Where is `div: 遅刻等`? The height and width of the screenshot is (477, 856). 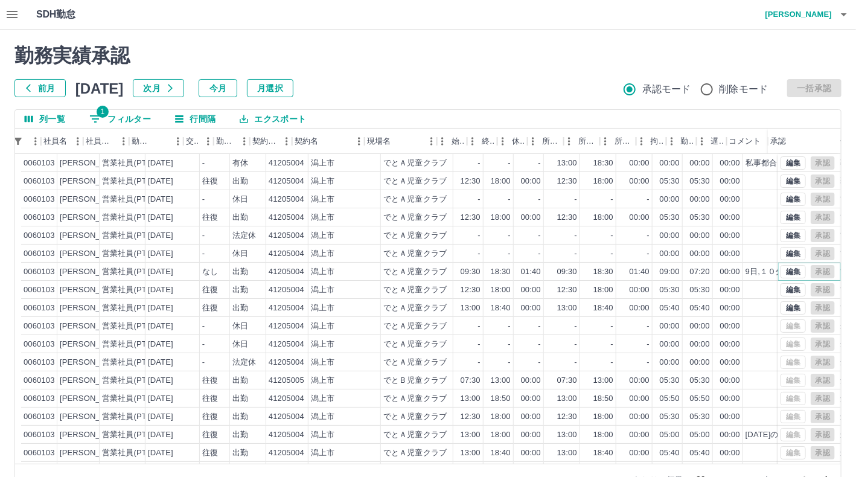
div: 遅刻等 is located at coordinates (712, 141).